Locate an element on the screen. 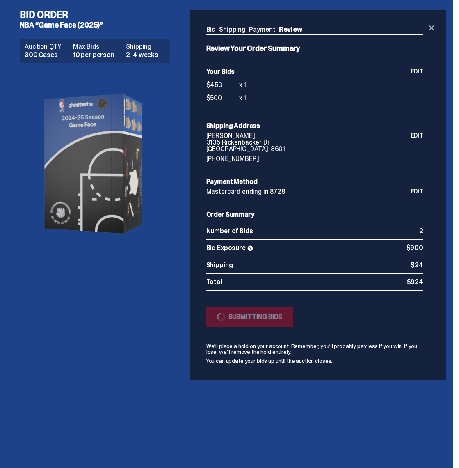  p: We’ll place a hold on your account. Remember, you’ll probably pay less if you win. If you lose, w... is located at coordinates (315, 349).